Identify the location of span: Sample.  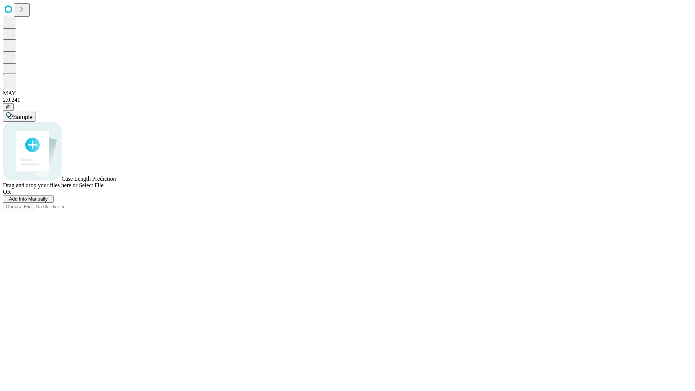
(23, 117).